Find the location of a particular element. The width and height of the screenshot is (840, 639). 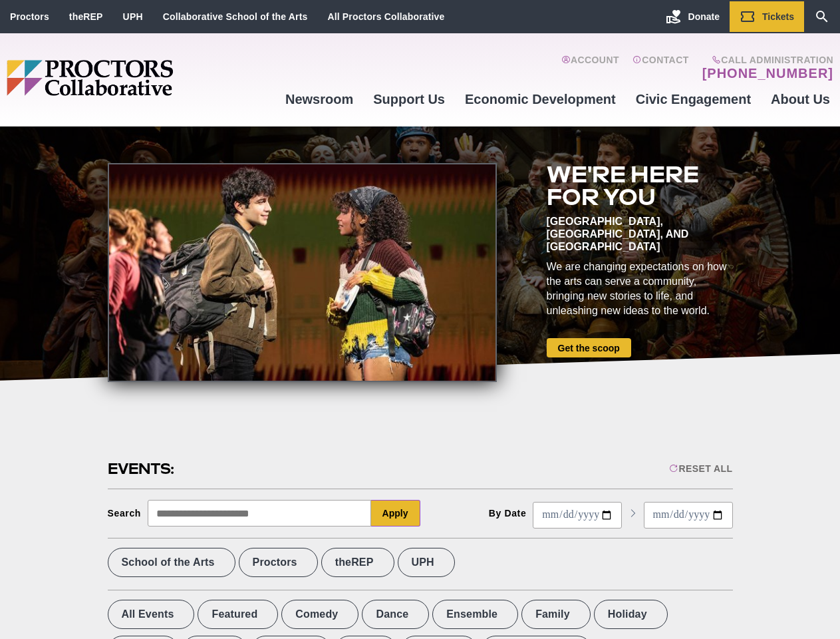

a: theREP is located at coordinates (85, 17).